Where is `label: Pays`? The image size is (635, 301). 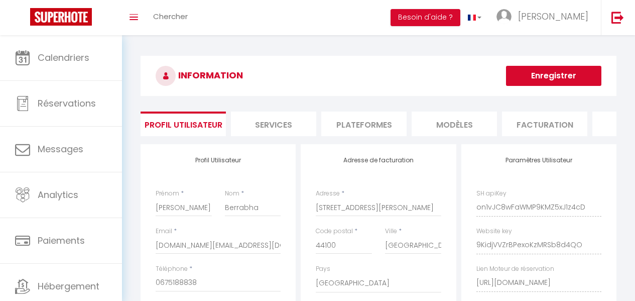
label: Pays is located at coordinates (323, 269).